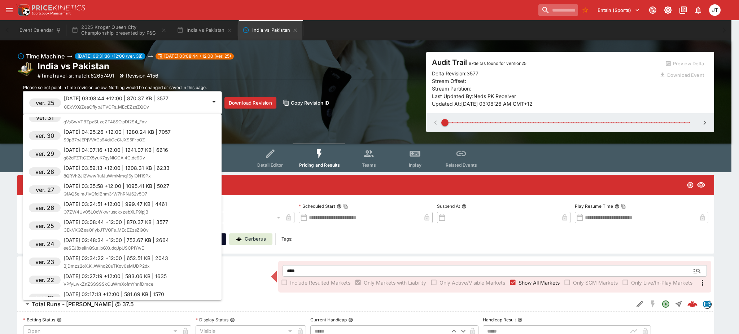 The height and width of the screenshot is (334, 739). I want to click on h6: ver. 28, so click(45, 172).